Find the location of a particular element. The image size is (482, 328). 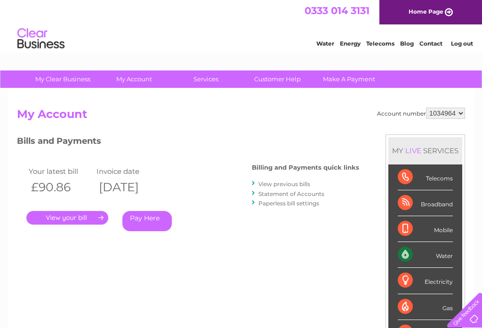

a: Paperless bill settings is located at coordinates (288, 203).